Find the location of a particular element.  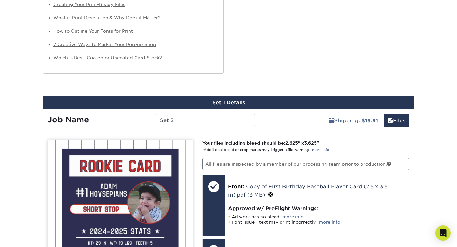

small: *Additional bleed or crop marks may trigger a file warning – is located at coordinates (265, 150).